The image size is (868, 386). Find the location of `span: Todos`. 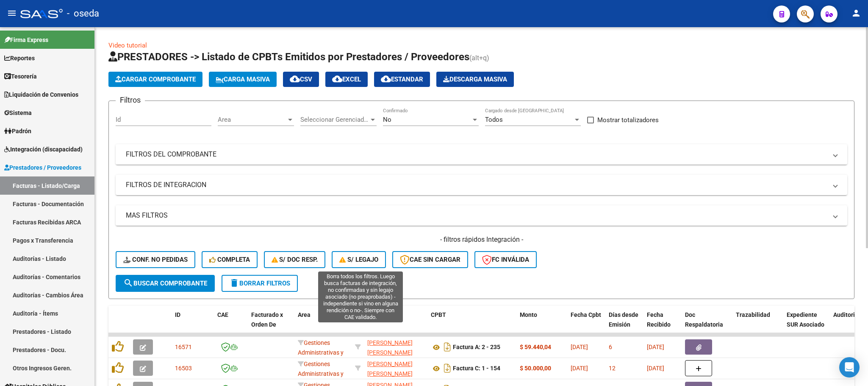

span: Todos is located at coordinates (494, 119).